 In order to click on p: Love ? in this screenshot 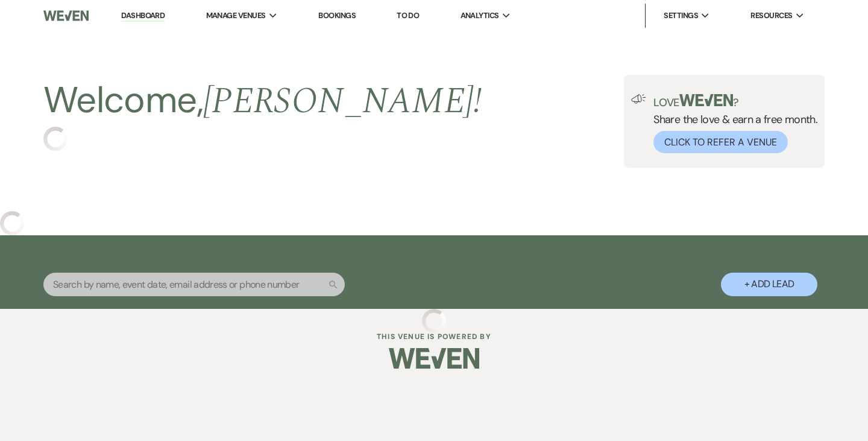, I will do `click(735, 100)`.